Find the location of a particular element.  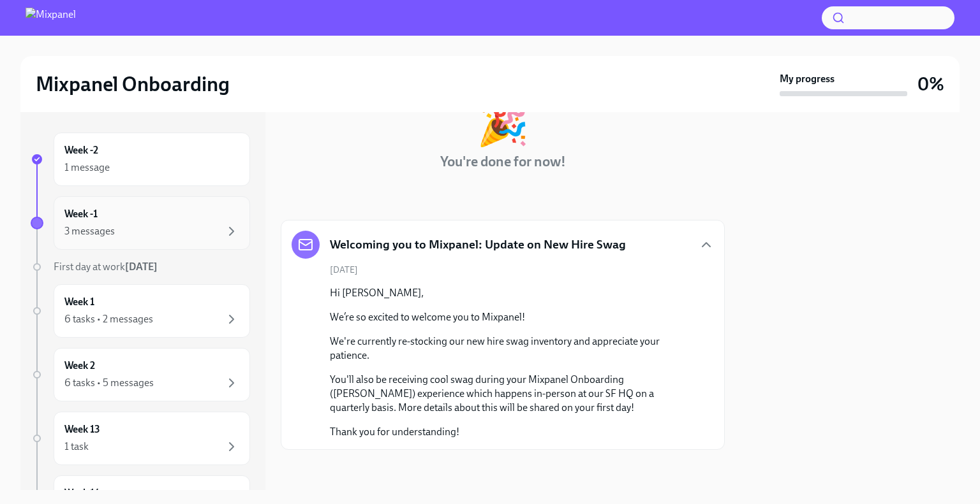

h6: Week 14 is located at coordinates (82, 493).